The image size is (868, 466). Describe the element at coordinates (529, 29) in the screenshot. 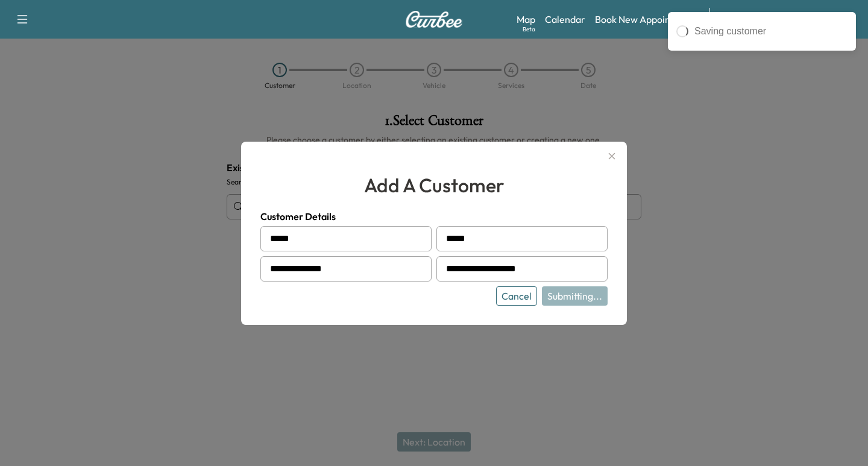

I see `div: Beta` at that location.